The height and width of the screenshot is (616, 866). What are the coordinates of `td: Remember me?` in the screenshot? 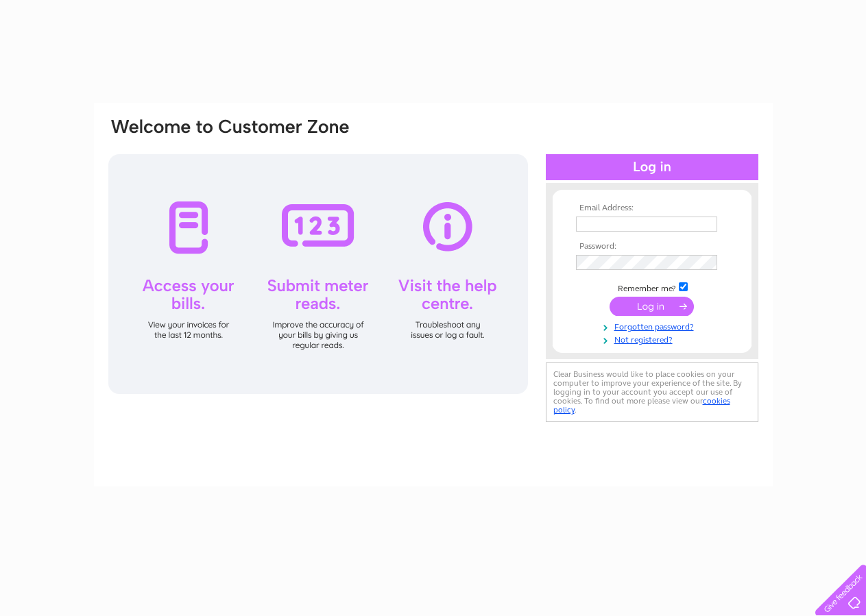 It's located at (652, 287).